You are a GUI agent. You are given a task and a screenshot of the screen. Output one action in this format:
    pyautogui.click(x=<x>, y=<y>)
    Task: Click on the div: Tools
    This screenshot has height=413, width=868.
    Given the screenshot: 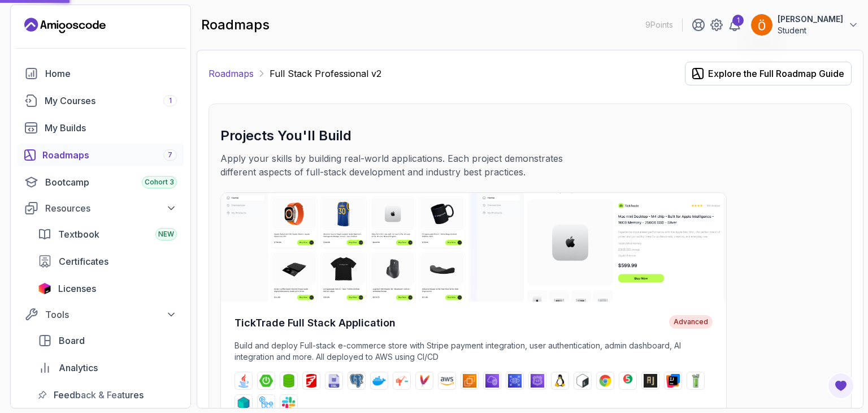 What is the action you would take?
    pyautogui.click(x=110, y=314)
    